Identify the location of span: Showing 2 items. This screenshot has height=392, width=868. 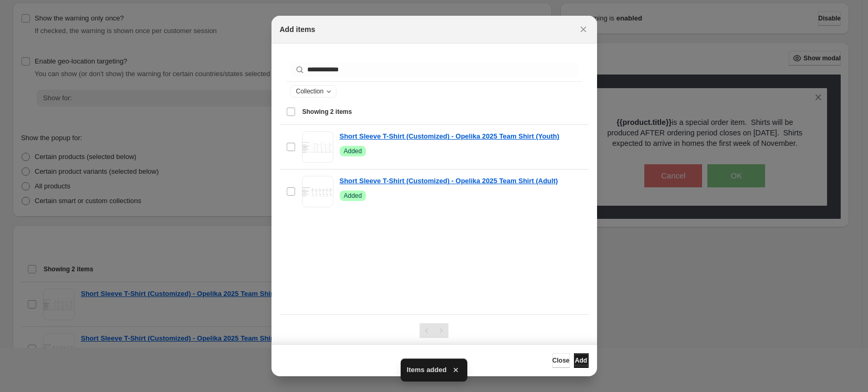
(327, 112).